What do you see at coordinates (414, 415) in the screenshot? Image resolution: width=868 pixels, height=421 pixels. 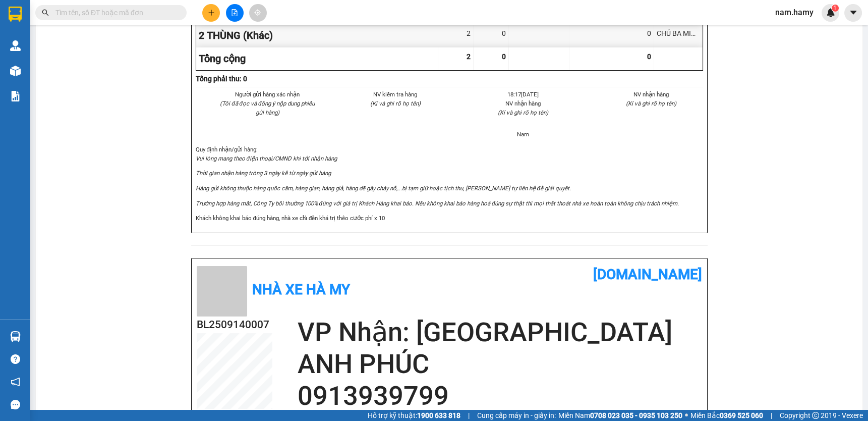 I see `span: Hỗ trợ kỹ thuật:` at bounding box center [414, 415].